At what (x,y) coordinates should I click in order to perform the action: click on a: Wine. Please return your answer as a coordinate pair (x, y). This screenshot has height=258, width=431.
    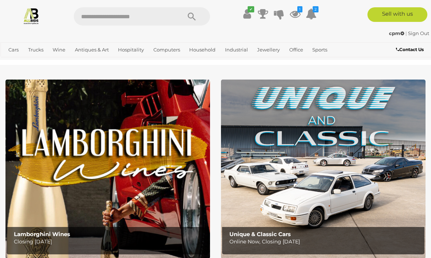
    Looking at the image, I should click on (59, 50).